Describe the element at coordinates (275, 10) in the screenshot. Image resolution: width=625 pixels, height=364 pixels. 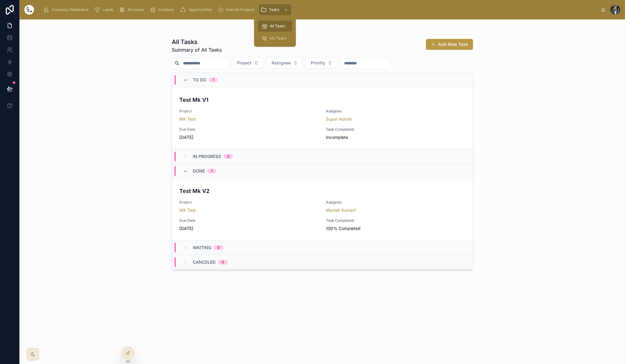
I see `a: Tasks` at that location.